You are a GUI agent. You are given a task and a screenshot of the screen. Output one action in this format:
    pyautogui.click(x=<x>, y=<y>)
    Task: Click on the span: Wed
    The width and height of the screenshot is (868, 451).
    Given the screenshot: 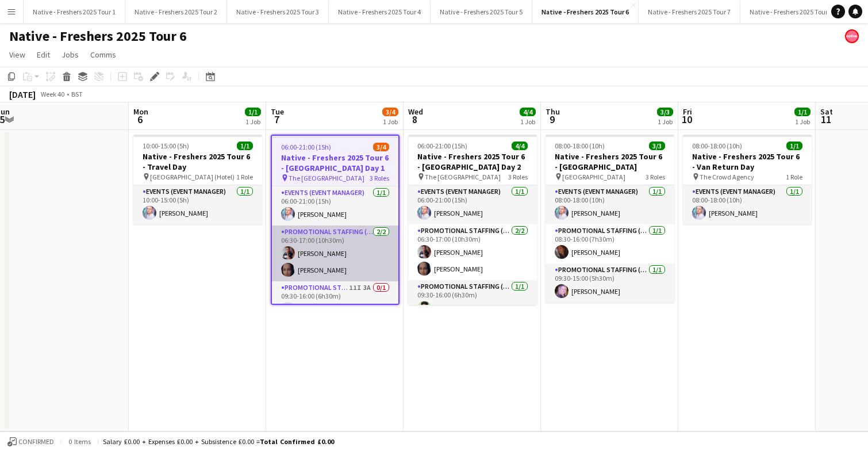 What is the action you would take?
    pyautogui.click(x=416, y=111)
    